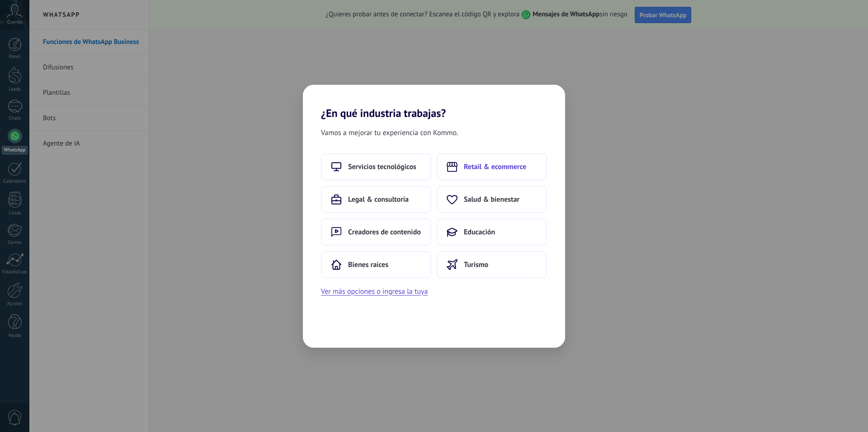  Describe the element at coordinates (476, 264) in the screenshot. I see `span: Turismo` at that location.